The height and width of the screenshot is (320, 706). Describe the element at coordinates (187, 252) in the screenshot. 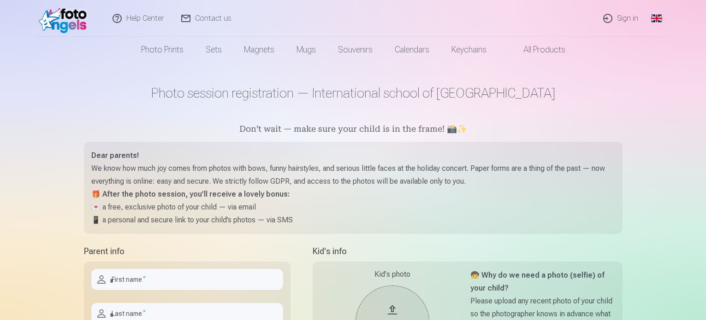

I see `h5: Parent info` at that location.